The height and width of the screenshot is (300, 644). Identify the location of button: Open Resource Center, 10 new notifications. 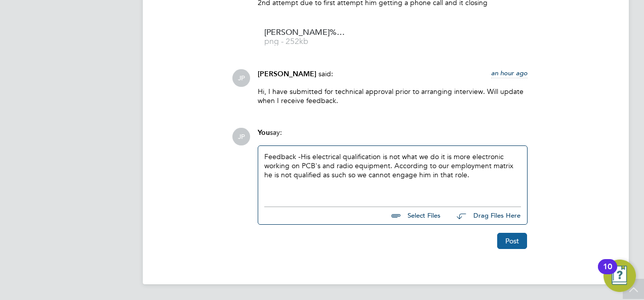
(620, 276).